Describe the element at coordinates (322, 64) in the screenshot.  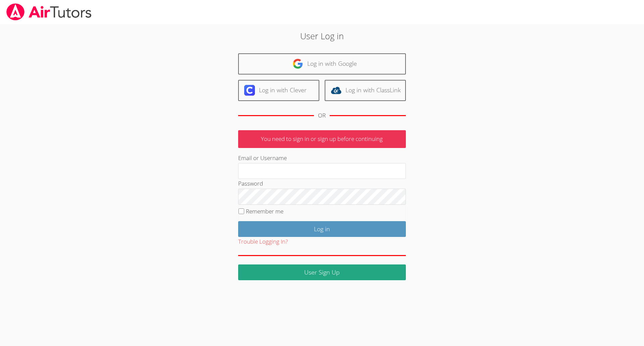
I see `a: Log in with Google` at that location.